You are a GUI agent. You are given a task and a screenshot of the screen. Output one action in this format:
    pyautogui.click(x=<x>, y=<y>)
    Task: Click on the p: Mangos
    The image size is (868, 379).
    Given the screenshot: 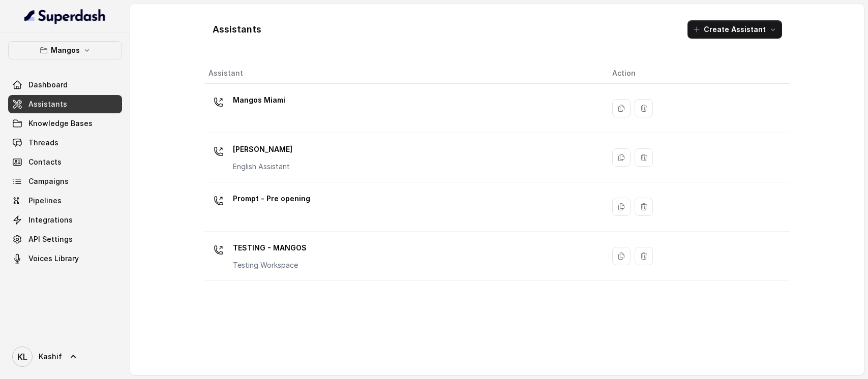 What is the action you would take?
    pyautogui.click(x=65, y=50)
    